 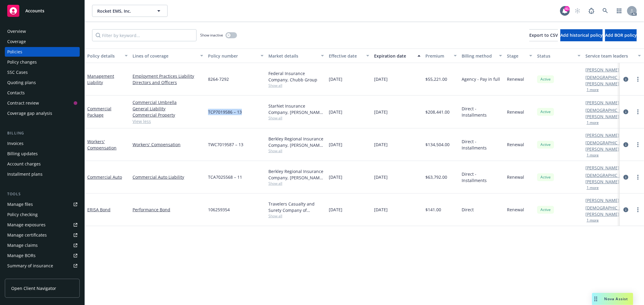 I want to click on a: Policy changes, so click(x=42, y=62).